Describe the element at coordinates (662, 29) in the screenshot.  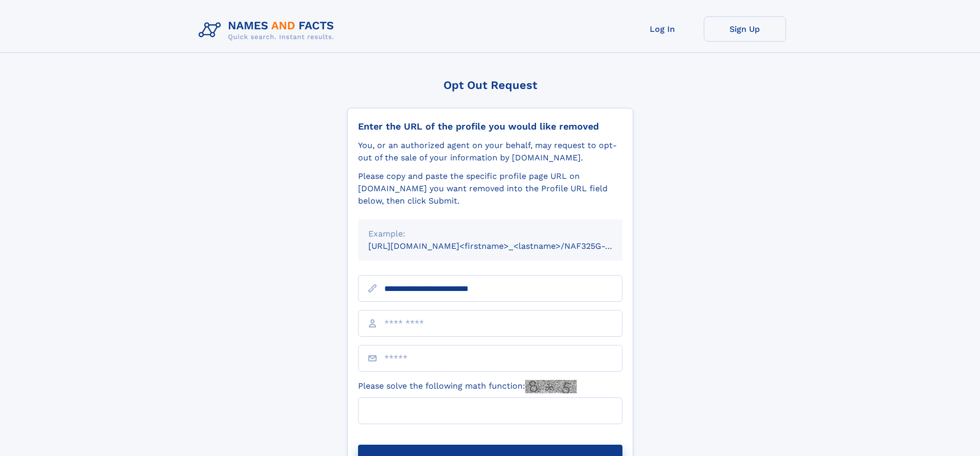
I see `a: Log In` at that location.